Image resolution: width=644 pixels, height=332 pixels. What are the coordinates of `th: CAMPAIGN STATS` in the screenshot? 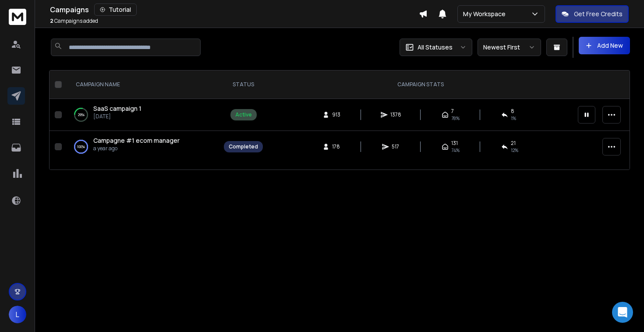 It's located at (420, 84).